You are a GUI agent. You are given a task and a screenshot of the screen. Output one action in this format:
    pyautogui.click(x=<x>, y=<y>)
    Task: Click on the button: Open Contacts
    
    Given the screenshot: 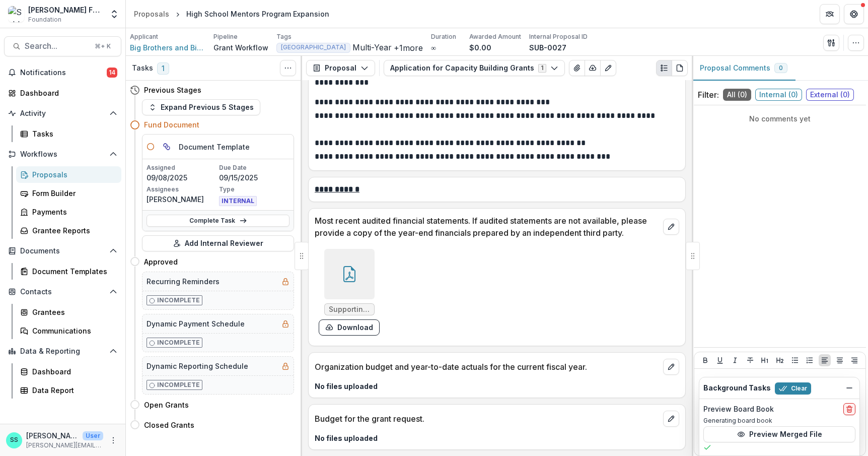 What is the action you would take?
    pyautogui.click(x=63, y=292)
    